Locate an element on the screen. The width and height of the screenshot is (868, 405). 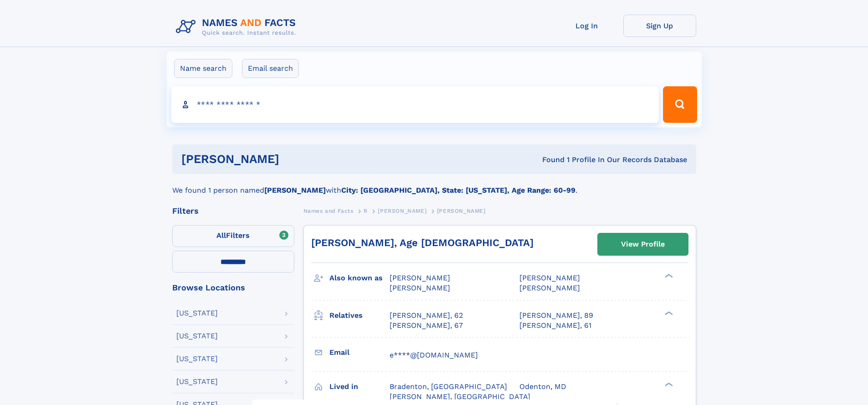
a: R is located at coordinates (366, 210).